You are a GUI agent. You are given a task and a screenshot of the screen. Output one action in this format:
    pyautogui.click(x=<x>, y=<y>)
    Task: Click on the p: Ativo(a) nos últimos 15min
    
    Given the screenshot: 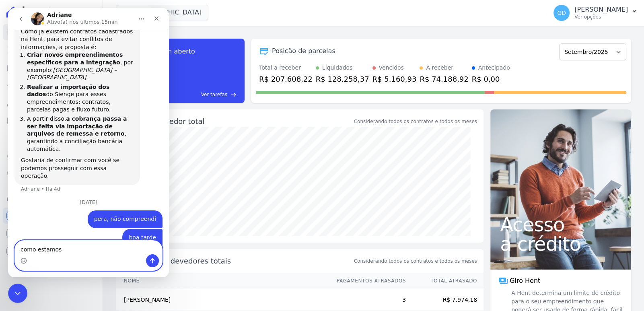 What is the action you would take?
    pyautogui.click(x=75, y=14)
    